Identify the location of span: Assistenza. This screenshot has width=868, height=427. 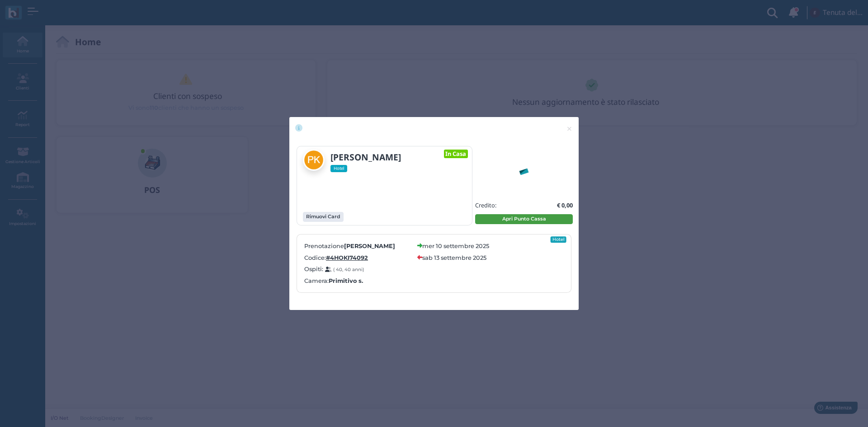
(43, 10).